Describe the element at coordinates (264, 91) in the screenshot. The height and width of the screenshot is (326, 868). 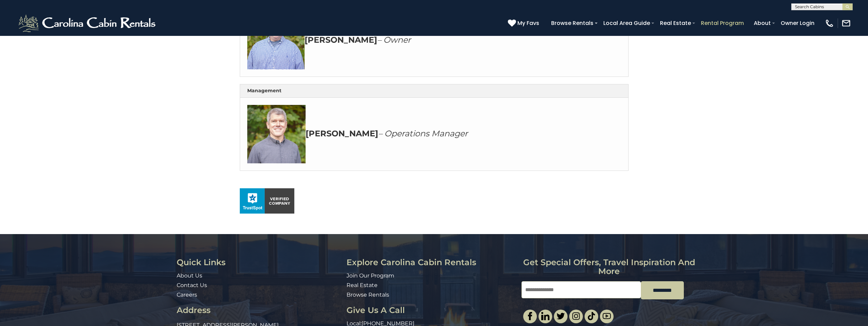
I see `strong: Management` at that location.